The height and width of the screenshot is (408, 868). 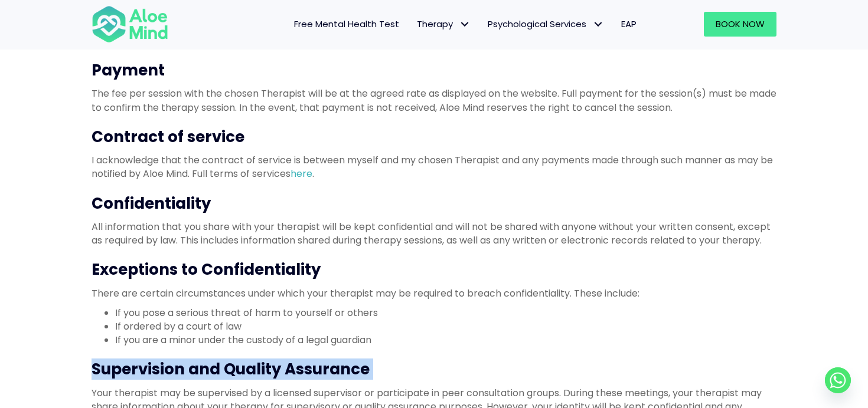 What do you see at coordinates (446, 313) in the screenshot?
I see `li: If you pose a serious threat of harm to yourself or others` at bounding box center [446, 313].